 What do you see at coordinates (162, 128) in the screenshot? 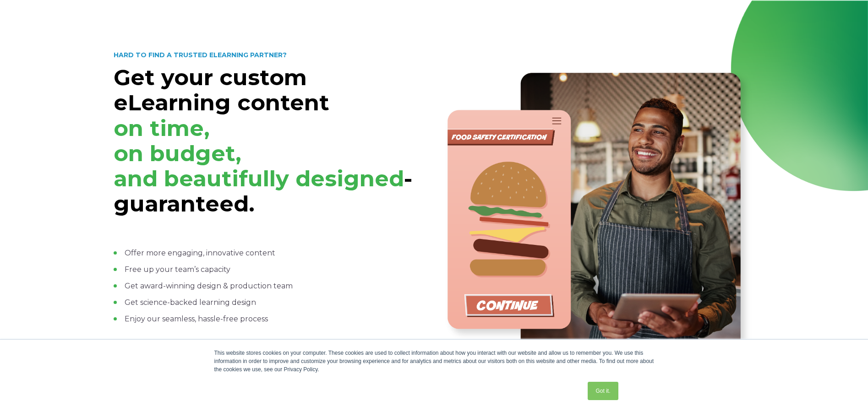
I see `span: on time,` at bounding box center [162, 128].